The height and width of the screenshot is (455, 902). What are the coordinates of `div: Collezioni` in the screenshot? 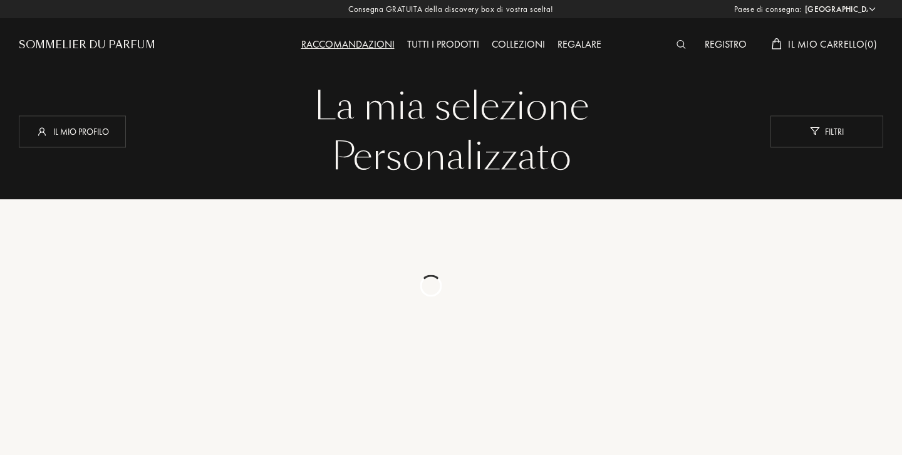 It's located at (518, 45).